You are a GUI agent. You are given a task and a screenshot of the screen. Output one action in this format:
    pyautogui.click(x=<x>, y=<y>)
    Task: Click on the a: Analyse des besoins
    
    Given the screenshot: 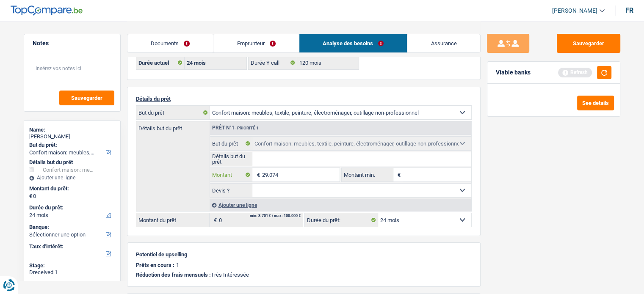 What is the action you would take?
    pyautogui.click(x=353, y=43)
    